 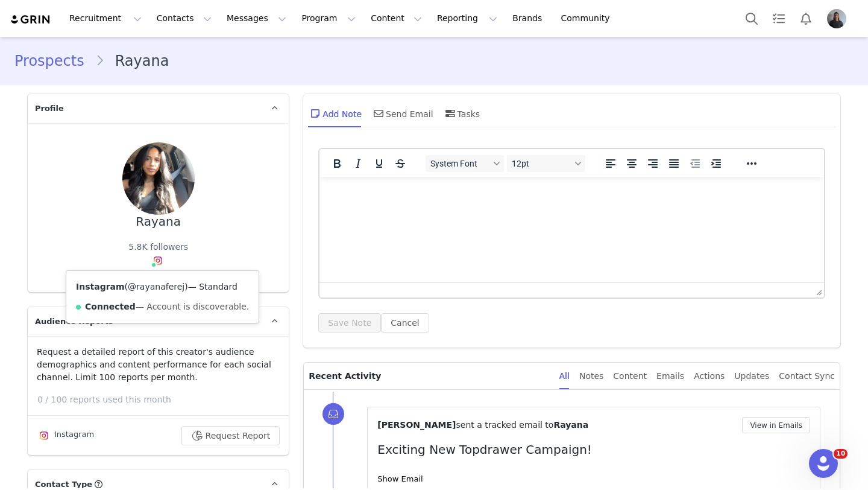 I want to click on a: Prospects, so click(x=55, y=61).